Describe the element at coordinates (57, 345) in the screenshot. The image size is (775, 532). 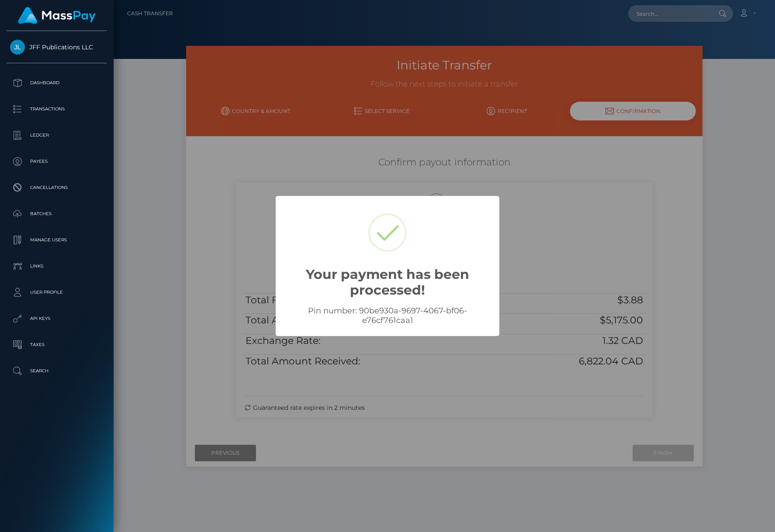
I see `p: Taxes` at that location.